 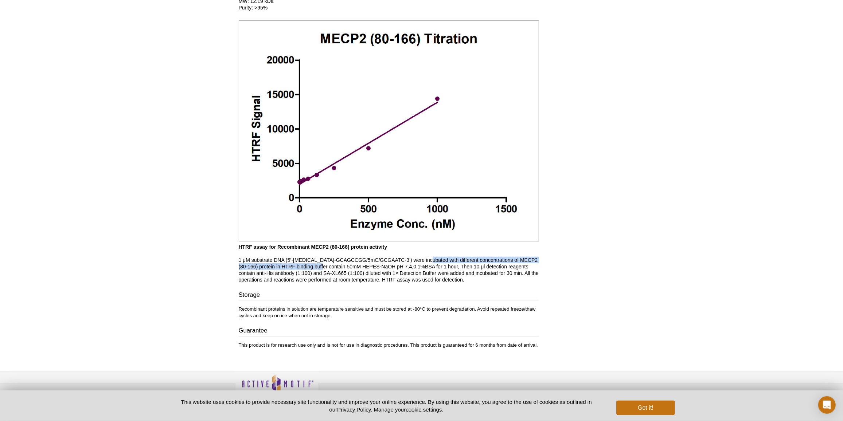 What do you see at coordinates (389, 296) in the screenshot?
I see `h3: Storage` at bounding box center [389, 296].